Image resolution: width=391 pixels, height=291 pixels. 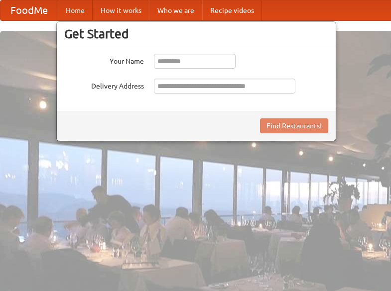 I want to click on button: Find Restaurants!, so click(x=294, y=126).